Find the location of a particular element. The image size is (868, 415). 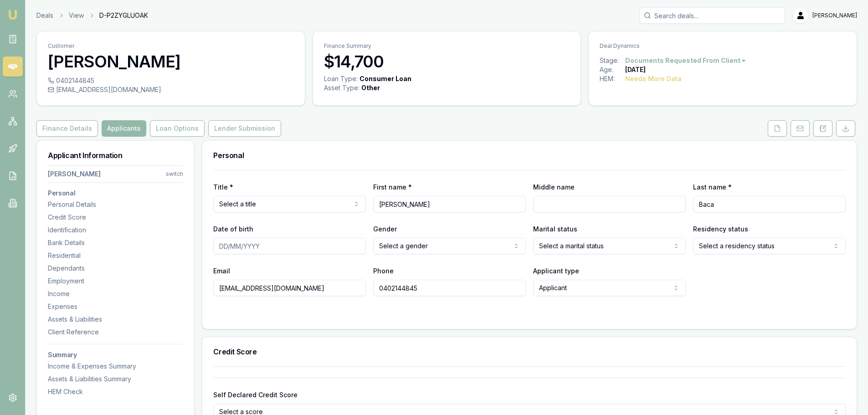

div: Bank Details is located at coordinates (115, 243).